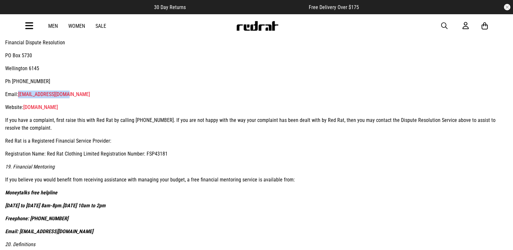 Image resolution: width=513 pixels, height=250 pixels. What do you see at coordinates (257, 26) in the screenshot?
I see `img: Redrat logo` at bounding box center [257, 26].